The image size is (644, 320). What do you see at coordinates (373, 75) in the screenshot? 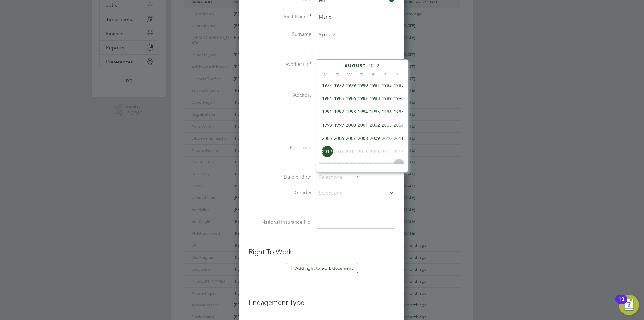
I see `span: F` at bounding box center [373, 75].